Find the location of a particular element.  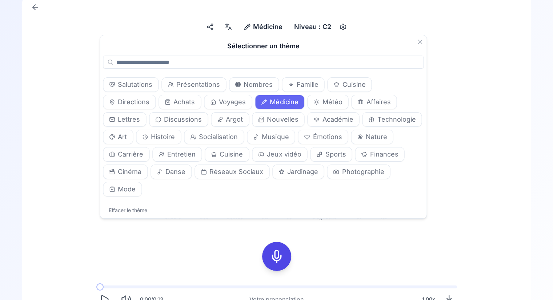

span: Argot is located at coordinates (234, 120).